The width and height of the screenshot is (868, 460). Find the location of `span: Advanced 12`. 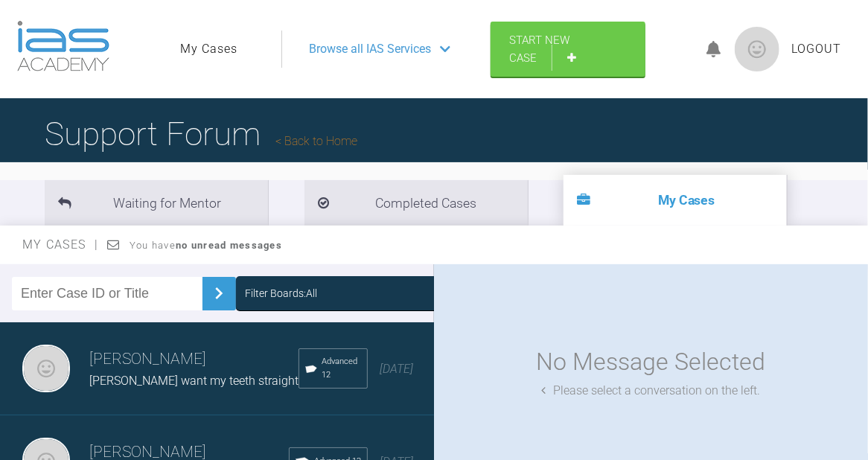

span: Advanced 12 is located at coordinates (341, 368).